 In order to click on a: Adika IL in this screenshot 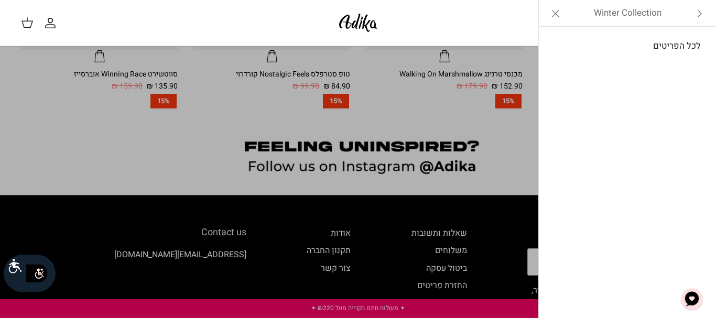, I will do `click(358, 23)`.